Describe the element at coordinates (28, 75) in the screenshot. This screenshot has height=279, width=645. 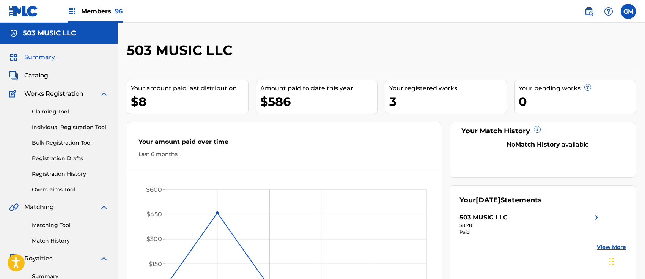
I see `a: CatalogCatalog` at that location.